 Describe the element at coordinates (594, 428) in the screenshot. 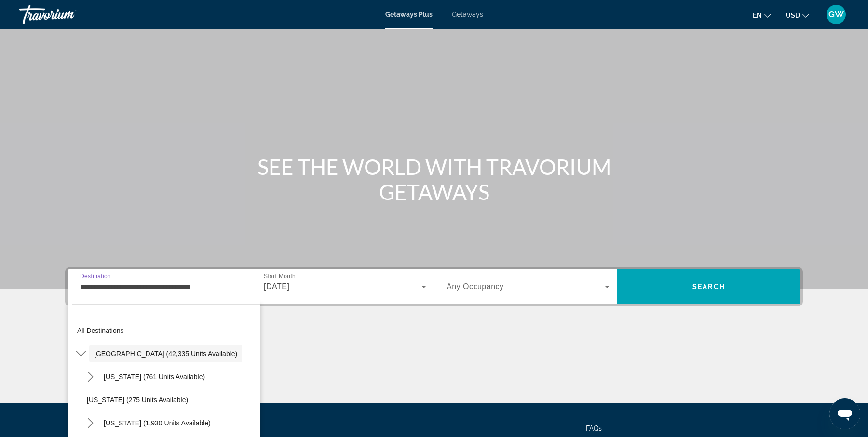

I see `a: FAQs` at that location.